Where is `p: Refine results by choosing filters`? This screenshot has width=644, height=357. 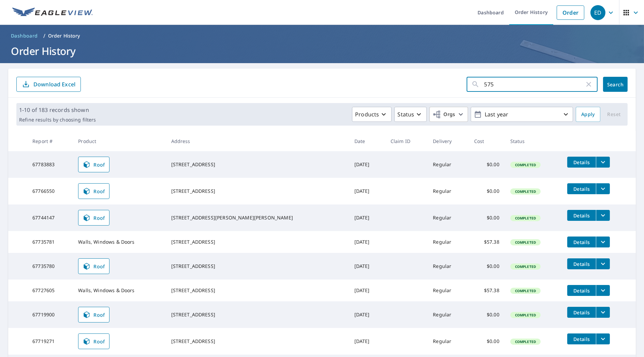 p: Refine results by choosing filters is located at coordinates (57, 120).